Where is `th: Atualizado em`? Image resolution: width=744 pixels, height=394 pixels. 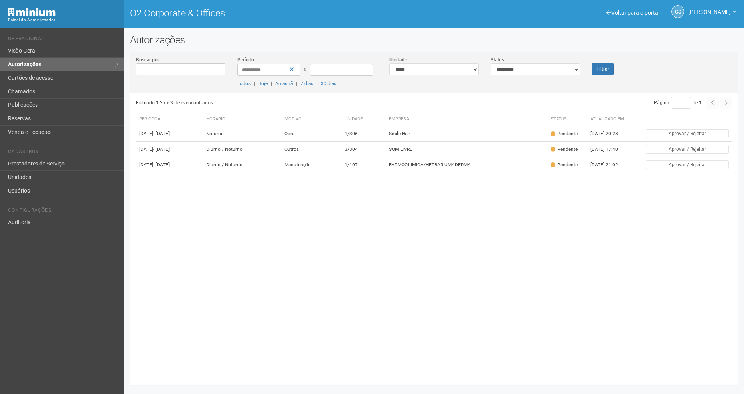
th: Atualizado em is located at coordinates (609, 119).